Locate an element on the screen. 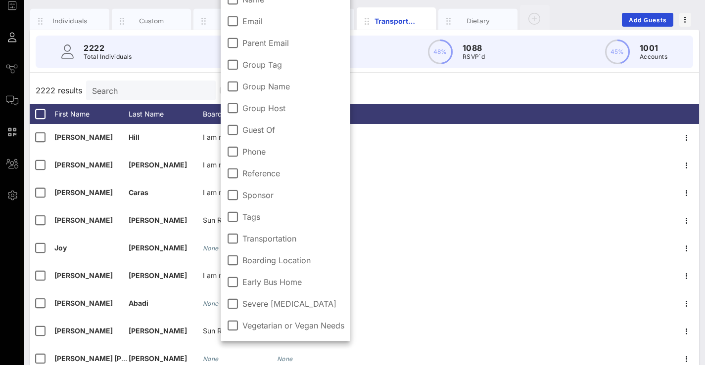  label: Group Name is located at coordinates (293, 87).